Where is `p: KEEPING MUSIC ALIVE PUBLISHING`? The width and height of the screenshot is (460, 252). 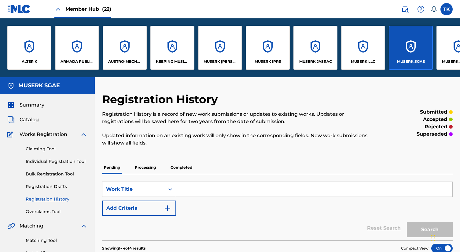 p: KEEPING MUSIC ALIVE PUBLISHING is located at coordinates (172, 61).